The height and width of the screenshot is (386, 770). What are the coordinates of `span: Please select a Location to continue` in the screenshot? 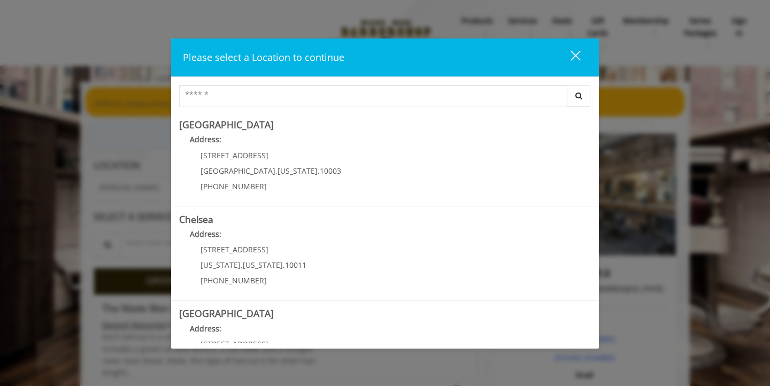 It's located at (264, 57).